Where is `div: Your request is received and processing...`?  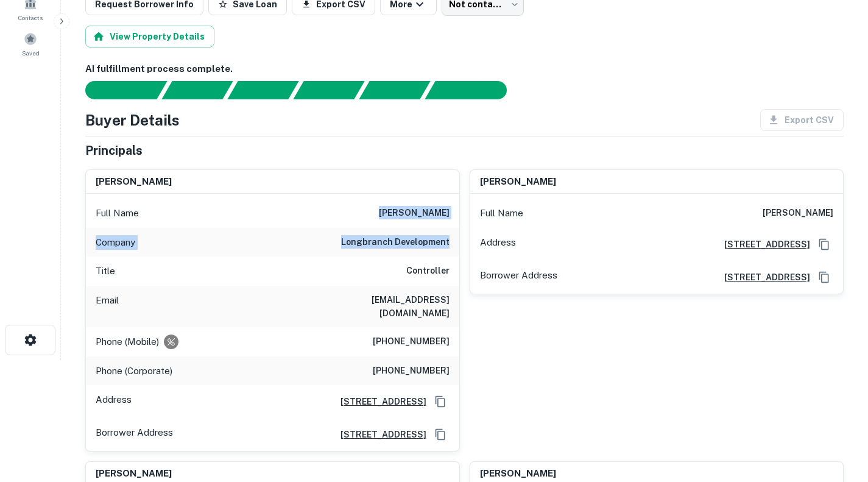
div: Your request is received and processing... is located at coordinates (197, 90).